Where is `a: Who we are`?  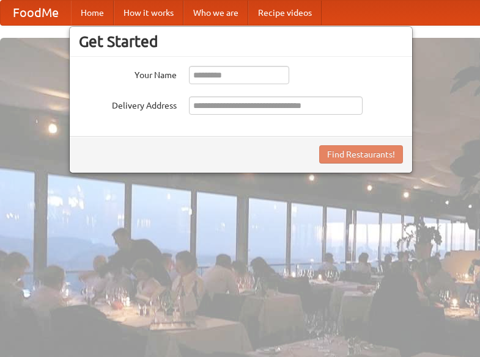
a: Who we are is located at coordinates (216, 13).